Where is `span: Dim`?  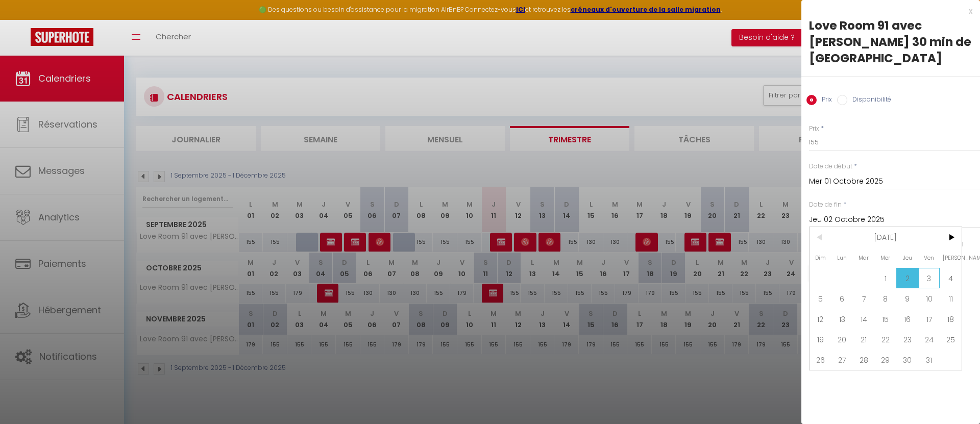
span: Dim is located at coordinates (821, 258).